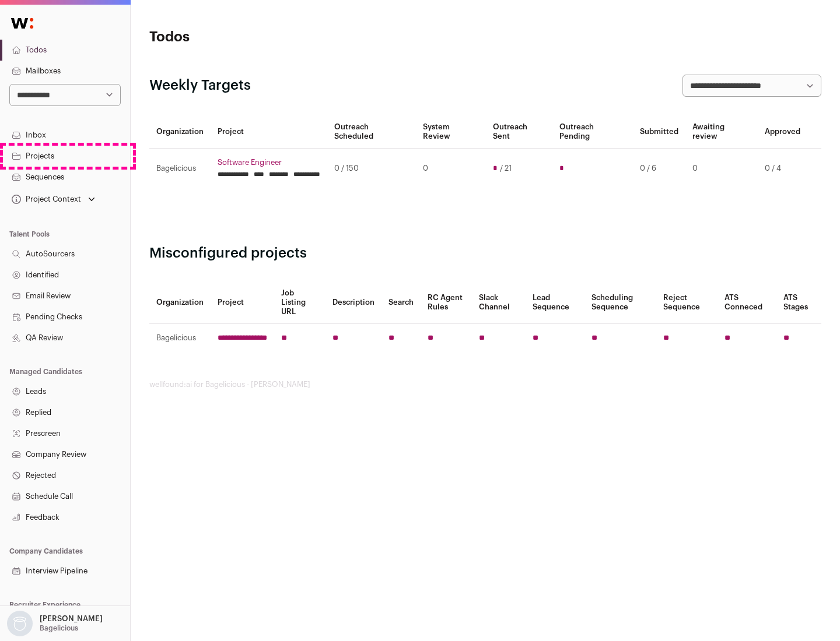 The width and height of the screenshot is (840, 641). What do you see at coordinates (300, 302) in the screenshot?
I see `th: Job Listing URL` at bounding box center [300, 302].